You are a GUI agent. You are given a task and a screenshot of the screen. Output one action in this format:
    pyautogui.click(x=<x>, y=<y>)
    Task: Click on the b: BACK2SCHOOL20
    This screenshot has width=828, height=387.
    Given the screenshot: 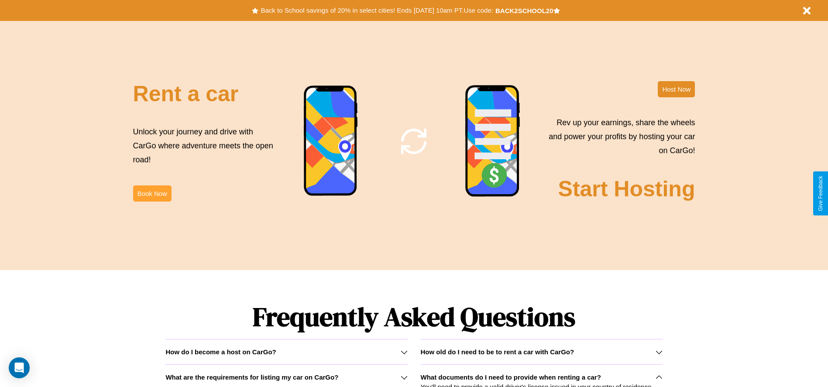 What is the action you would take?
    pyautogui.click(x=525, y=10)
    